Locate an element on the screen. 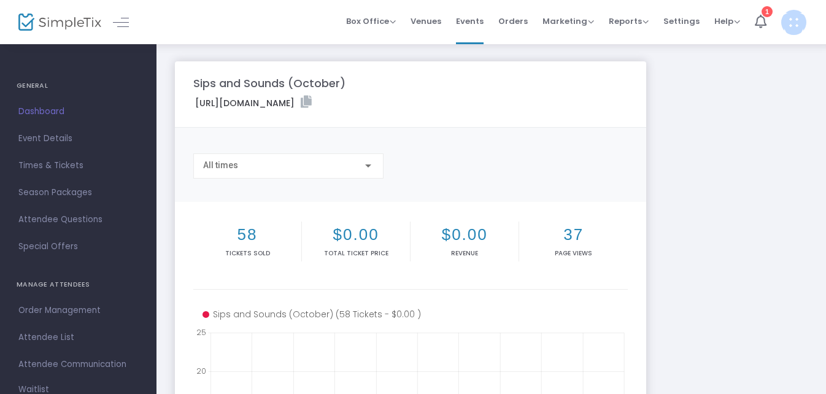  span: Special Offers is located at coordinates (78, 247).